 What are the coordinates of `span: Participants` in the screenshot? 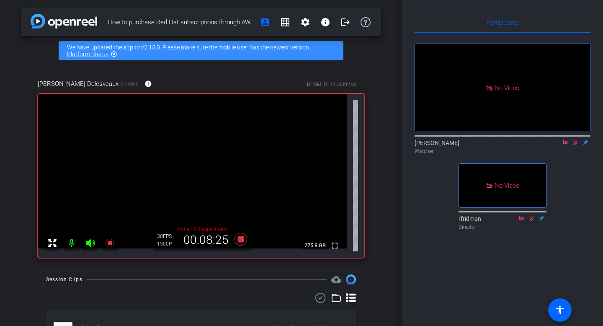 It's located at (502, 23).